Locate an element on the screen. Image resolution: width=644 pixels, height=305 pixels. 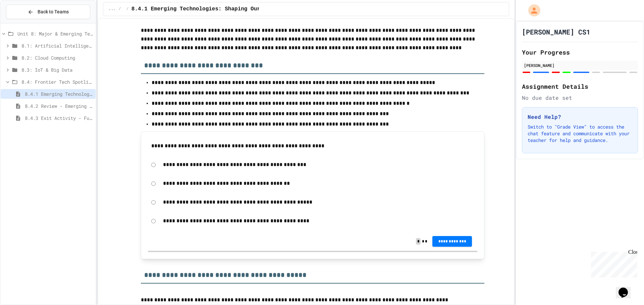
button: Back to Teams is located at coordinates (48, 12).